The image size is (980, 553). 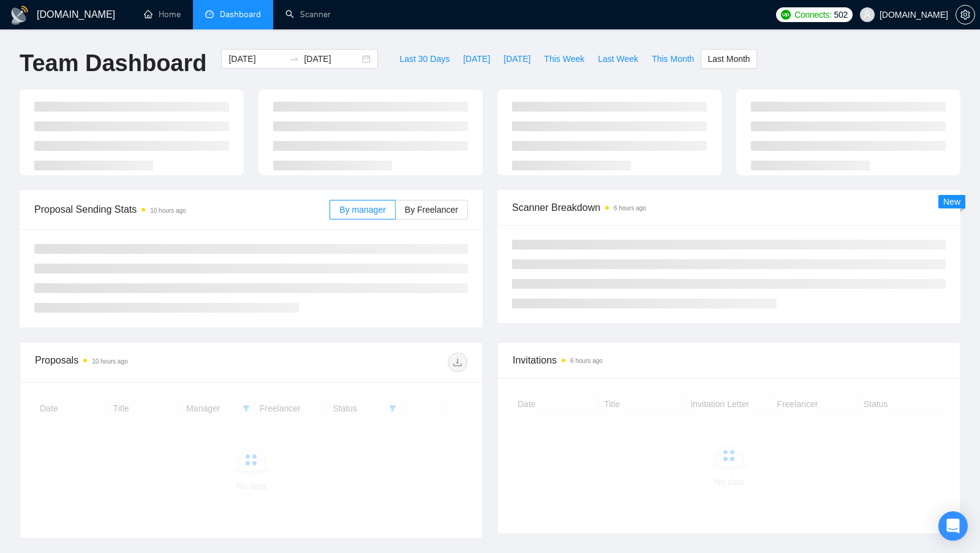 What do you see at coordinates (182, 209) in the screenshot?
I see `span: Proposal Sending Stats` at bounding box center [182, 209].